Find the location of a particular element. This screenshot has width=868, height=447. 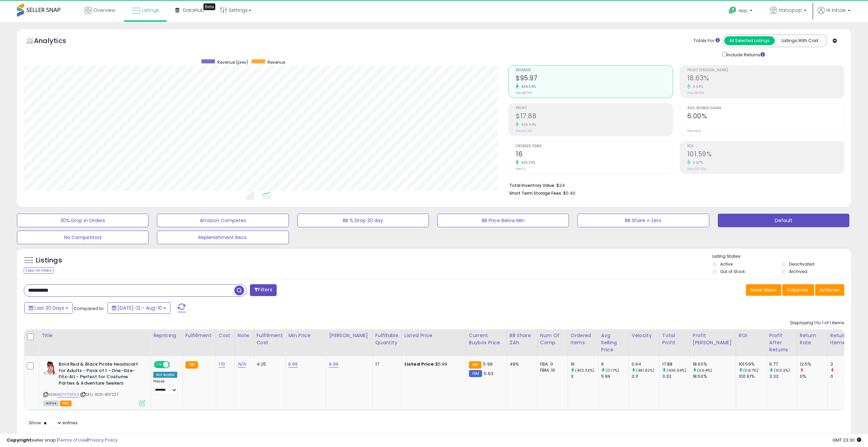

button: Last 30 Days is located at coordinates (48, 307).